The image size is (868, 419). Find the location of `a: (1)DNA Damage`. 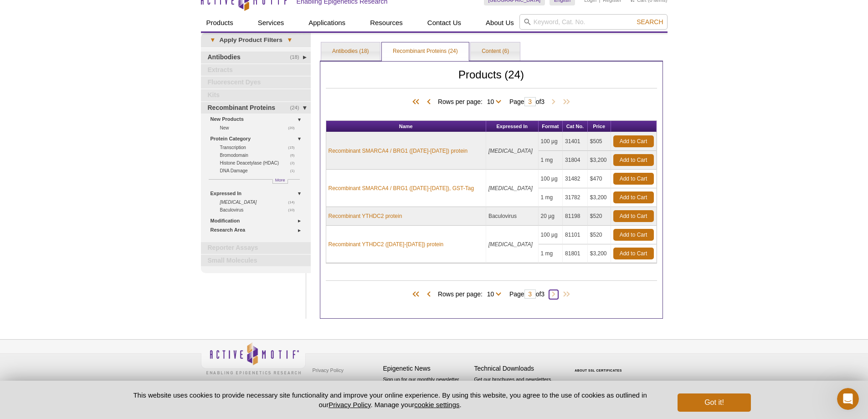

a: (1)DNA Damage is located at coordinates (260, 171).